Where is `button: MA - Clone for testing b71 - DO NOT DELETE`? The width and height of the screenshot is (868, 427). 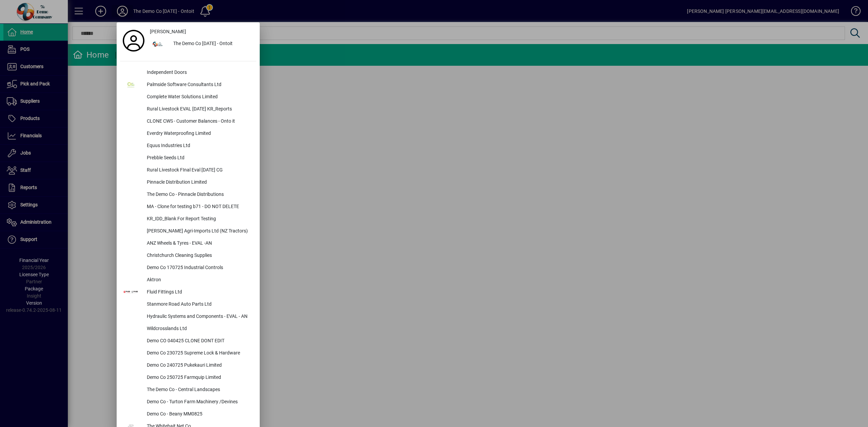 button: MA - Clone for testing b71 - DO NOT DELETE is located at coordinates (188, 207).